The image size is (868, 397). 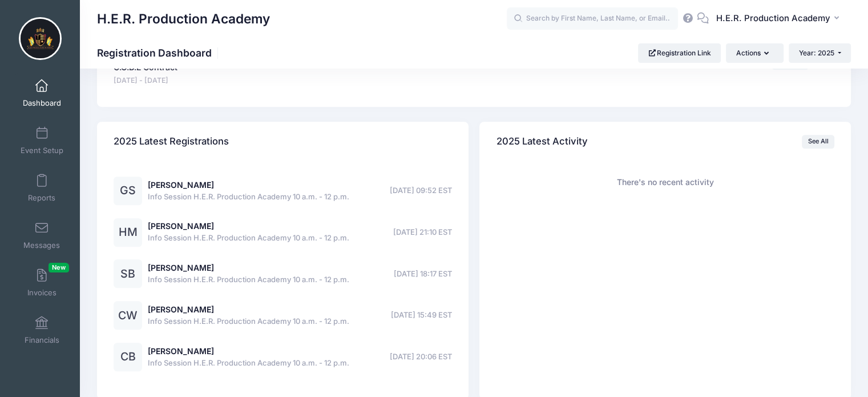 What do you see at coordinates (128, 316) in the screenshot?
I see `div: CW` at bounding box center [128, 316].